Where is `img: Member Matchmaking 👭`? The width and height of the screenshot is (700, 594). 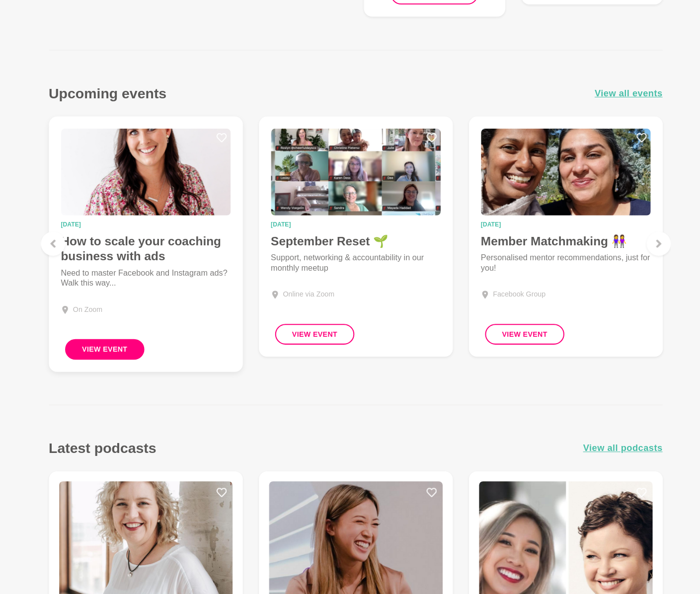
img: Member Matchmaking 👭 is located at coordinates (557, 179).